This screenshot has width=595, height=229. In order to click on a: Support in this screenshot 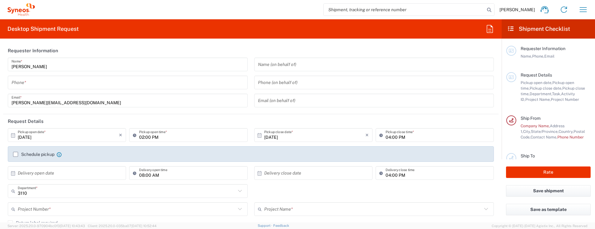, I will do `click(265, 225)`.